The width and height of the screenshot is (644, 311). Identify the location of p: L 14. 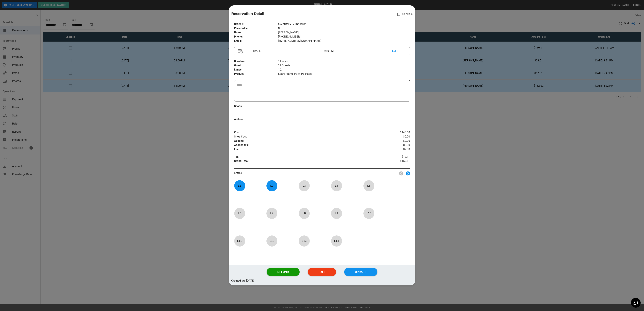
(336, 241).